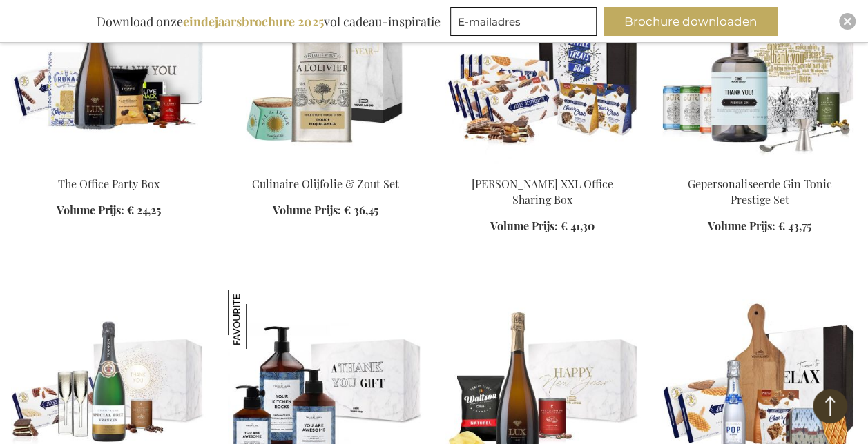  I want to click on a: Volume Prijs: € 41,30, so click(542, 226).